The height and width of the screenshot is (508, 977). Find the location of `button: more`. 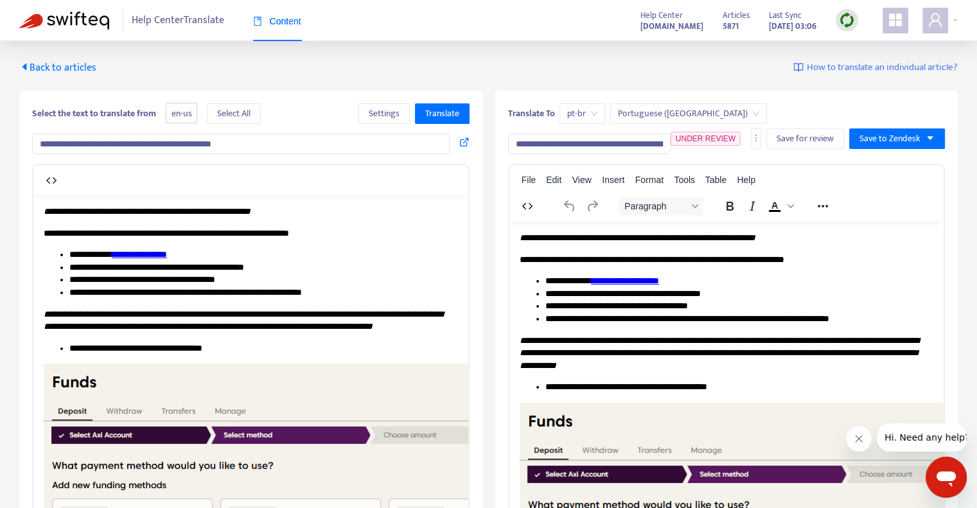

button: more is located at coordinates (756, 139).